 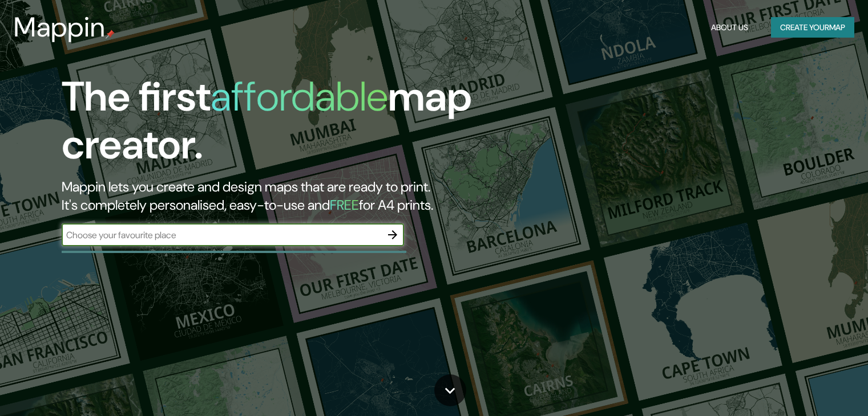 I want to click on input: Choose your favourite place, so click(x=222, y=235).